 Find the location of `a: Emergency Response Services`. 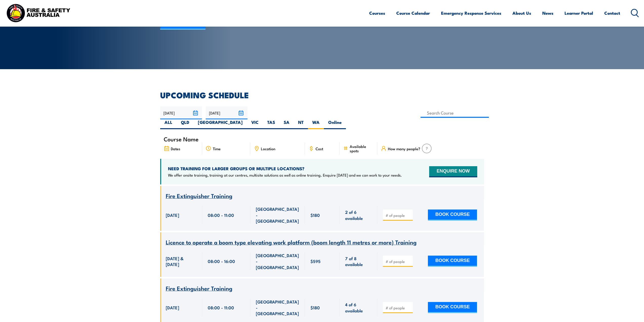

a: Emergency Response Services is located at coordinates (471, 13).